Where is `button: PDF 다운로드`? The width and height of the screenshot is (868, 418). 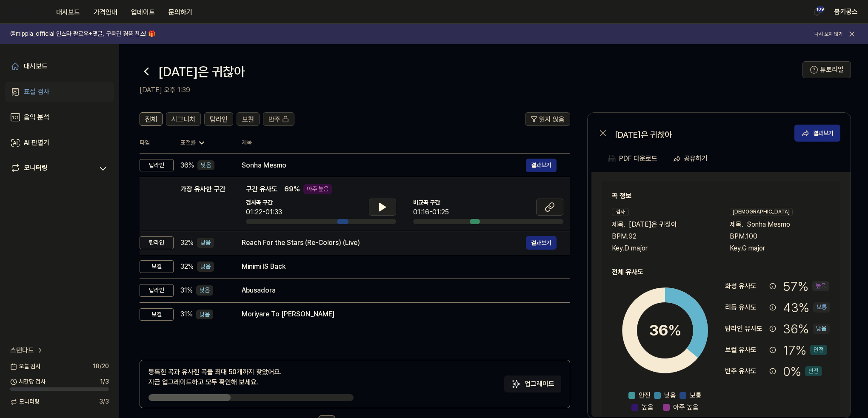
button: PDF 다운로드 is located at coordinates (632, 159).